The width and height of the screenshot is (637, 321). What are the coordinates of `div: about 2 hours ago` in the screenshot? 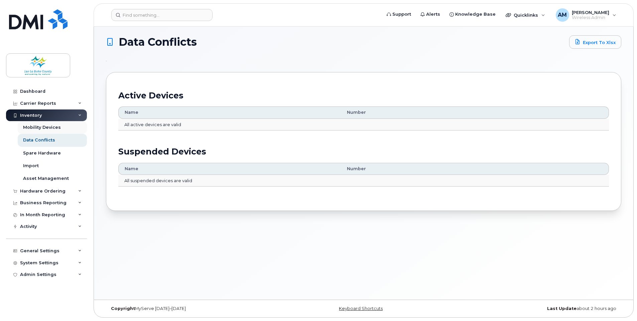 It's located at (535, 309).